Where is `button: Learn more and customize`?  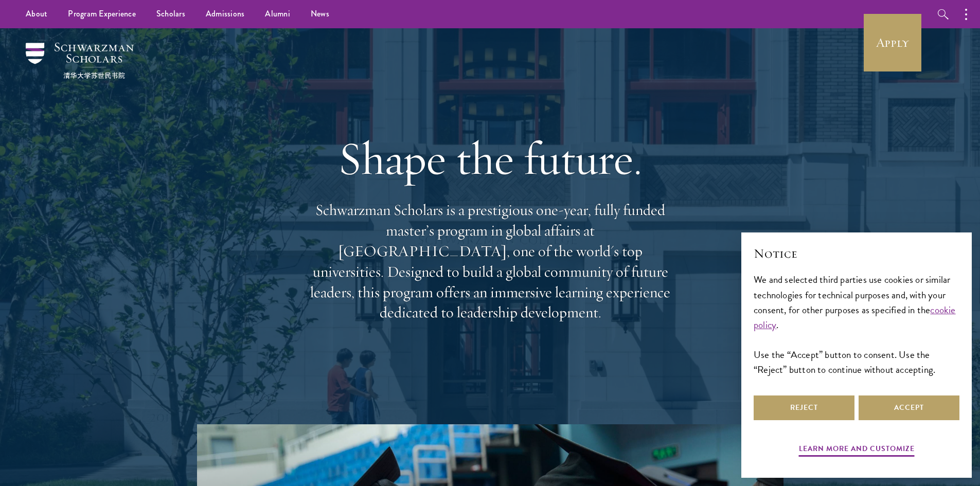
button: Learn more and customize is located at coordinates (857, 450).